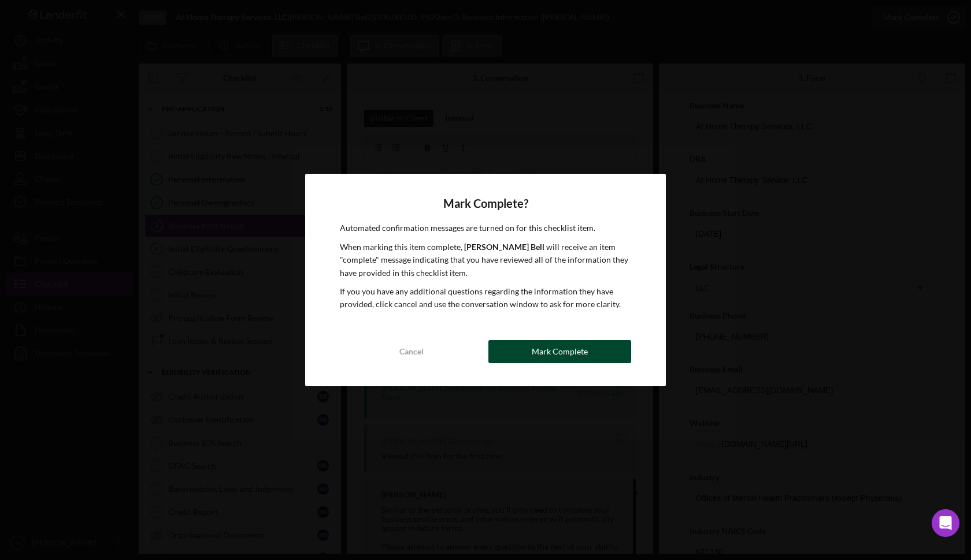 The image size is (971, 560). Describe the element at coordinates (945, 523) in the screenshot. I see `div: Open Intercom Messenger` at that location.